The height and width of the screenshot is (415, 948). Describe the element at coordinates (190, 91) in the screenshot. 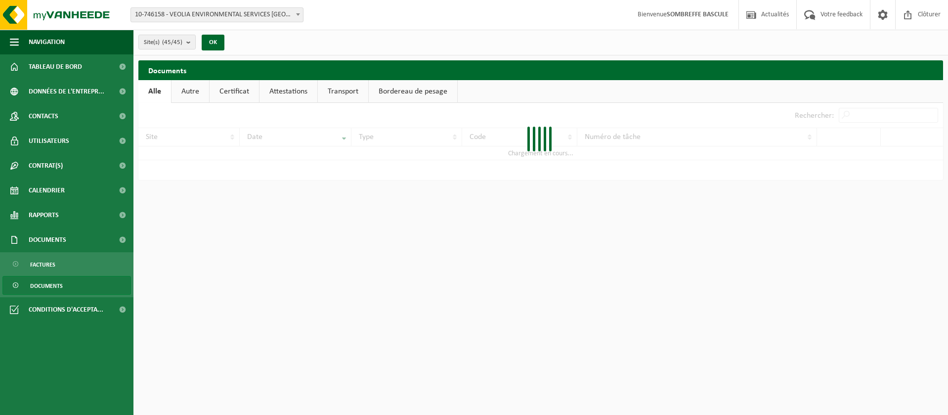

I see `a: Autre` at that location.